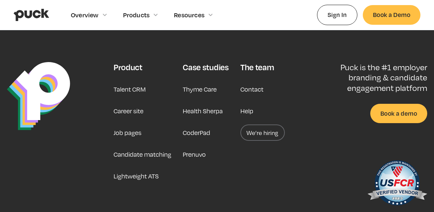 This screenshot has width=434, height=212. Describe the element at coordinates (136, 15) in the screenshot. I see `div: Products` at that location.